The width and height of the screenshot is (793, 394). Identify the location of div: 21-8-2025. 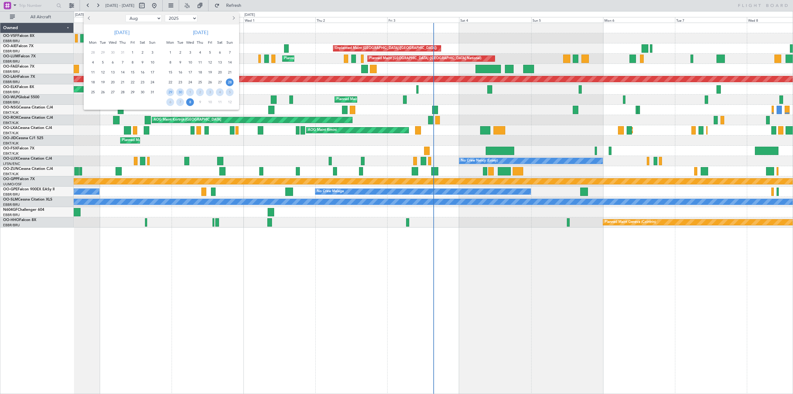
(123, 82).